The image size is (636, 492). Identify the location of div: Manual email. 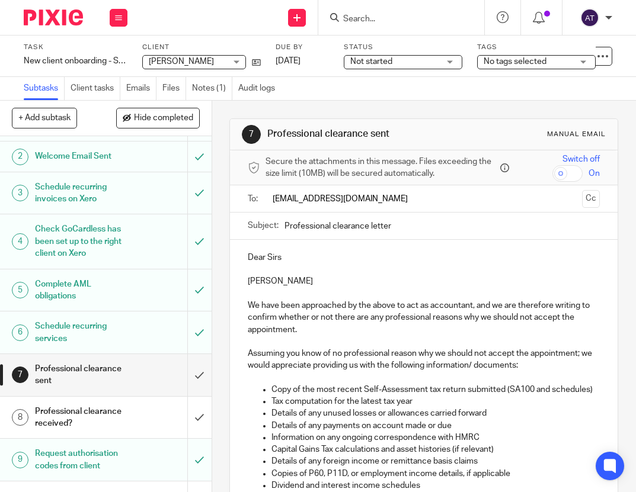
(576, 135).